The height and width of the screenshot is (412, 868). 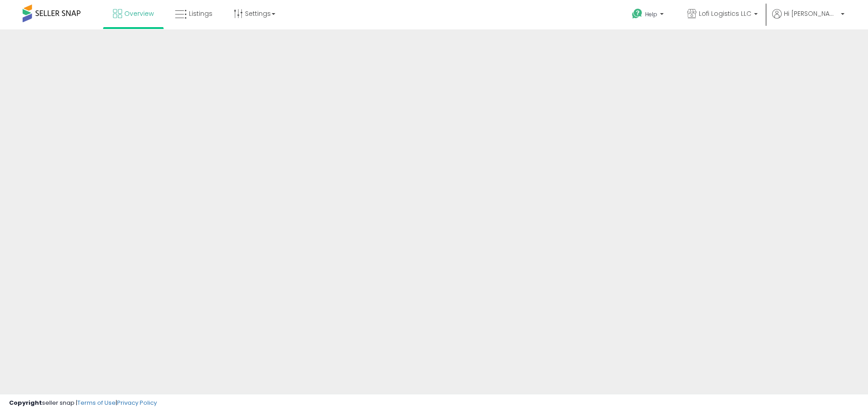 What do you see at coordinates (651, 14) in the screenshot?
I see `span: Help` at bounding box center [651, 14].